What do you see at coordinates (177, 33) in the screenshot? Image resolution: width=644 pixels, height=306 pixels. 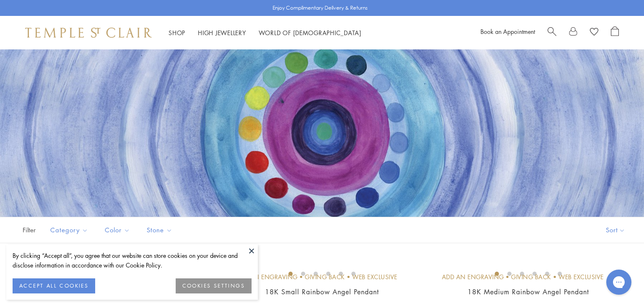 I see `a: ShopShop` at bounding box center [177, 33].